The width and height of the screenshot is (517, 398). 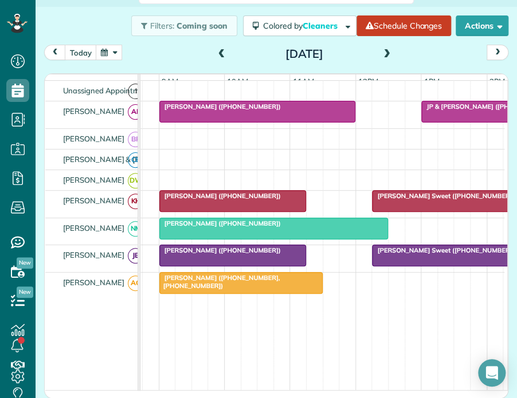 I want to click on span: 9am, so click(x=170, y=81).